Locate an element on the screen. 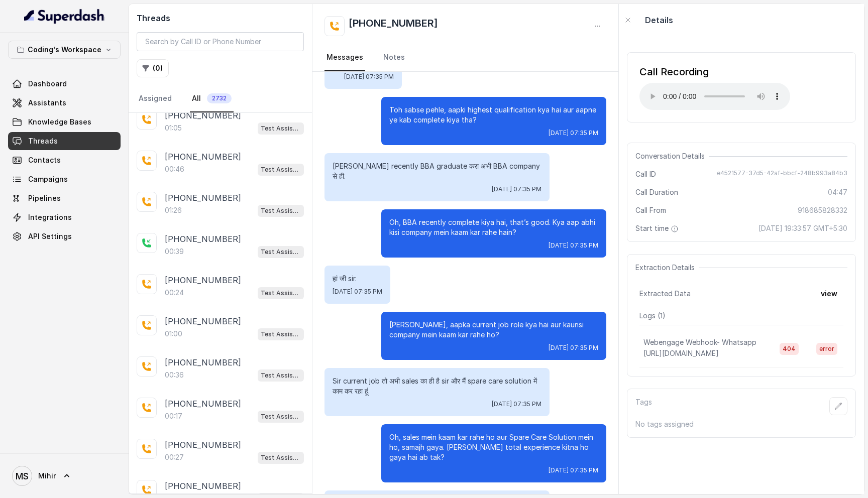 The width and height of the screenshot is (868, 498). p: 01:00 is located at coordinates (173, 334).